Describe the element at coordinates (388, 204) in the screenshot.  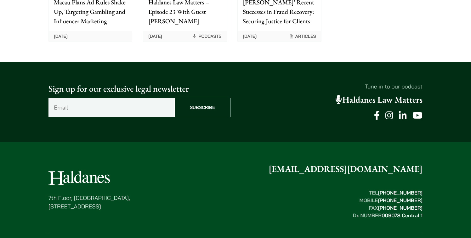
I see `strong: TEL MOBILE FAX Dx NUMBER` at that location.